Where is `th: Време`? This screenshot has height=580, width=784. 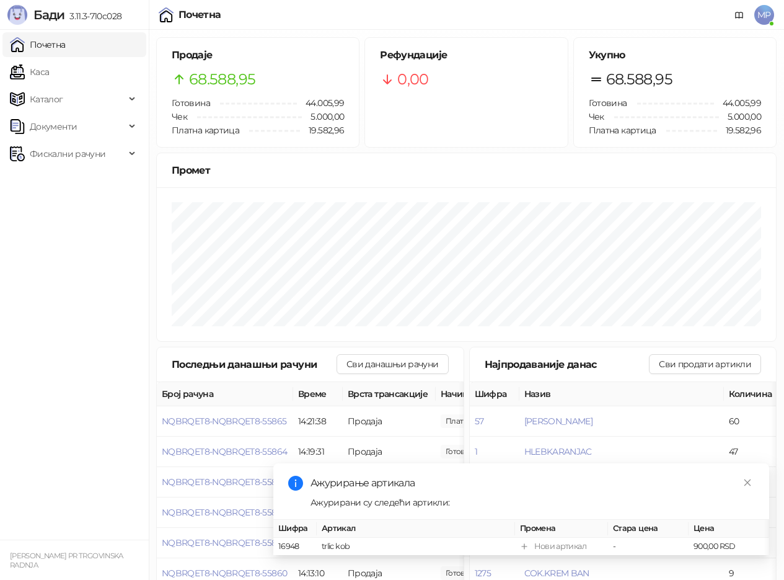 th: Време is located at coordinates (318, 394).